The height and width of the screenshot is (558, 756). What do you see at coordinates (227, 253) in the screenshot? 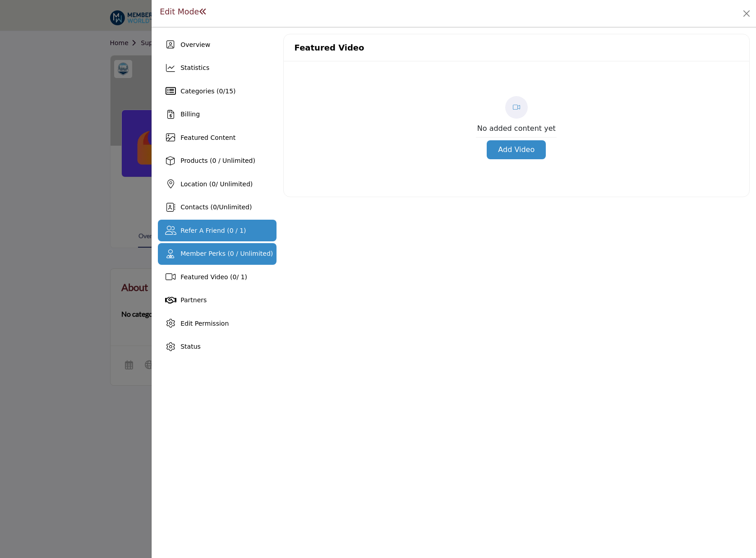
I see `span: Member Perks (0 / Unlimited)` at bounding box center [227, 253].